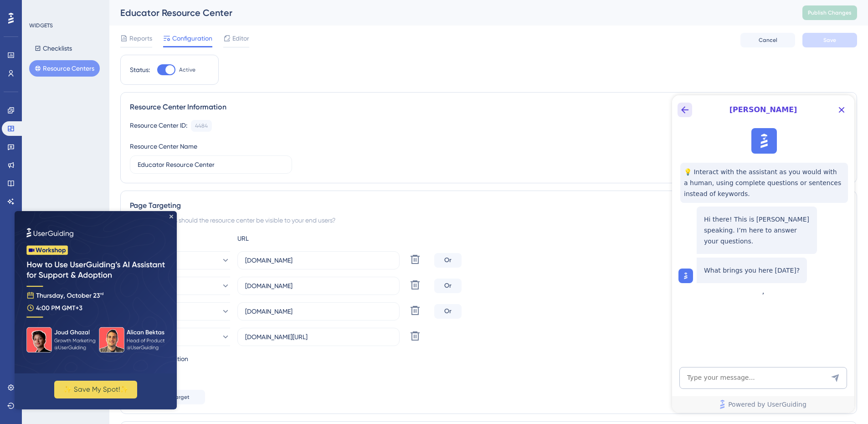  Describe the element at coordinates (830, 40) in the screenshot. I see `button: Save` at that location.